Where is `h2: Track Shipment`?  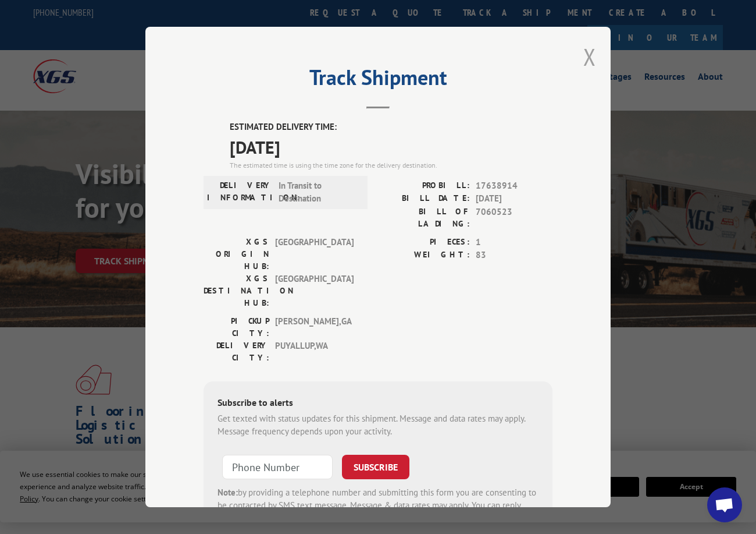 h2: Track Shipment is located at coordinates (378, 80).